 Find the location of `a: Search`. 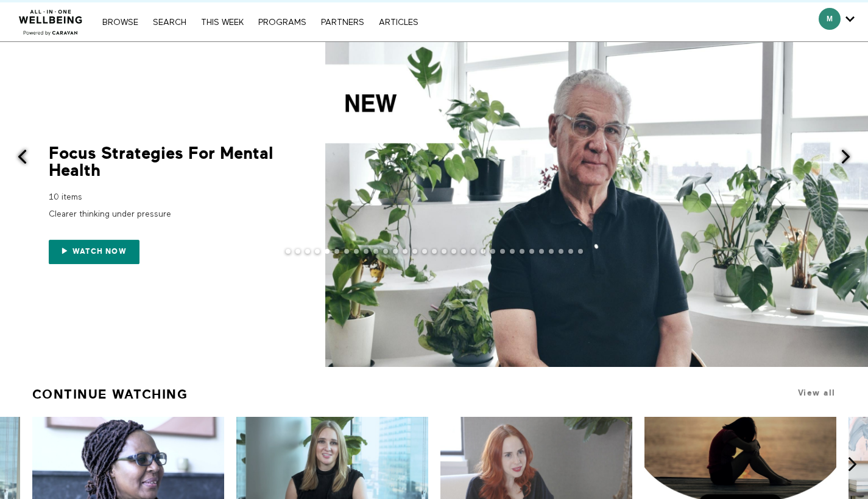

a: Search is located at coordinates (169, 23).